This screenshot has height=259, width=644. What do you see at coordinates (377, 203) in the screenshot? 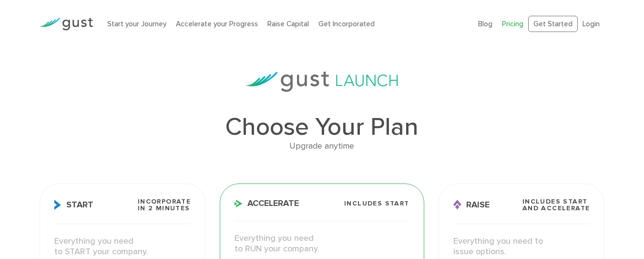
I see `span: Includes START` at bounding box center [377, 203].